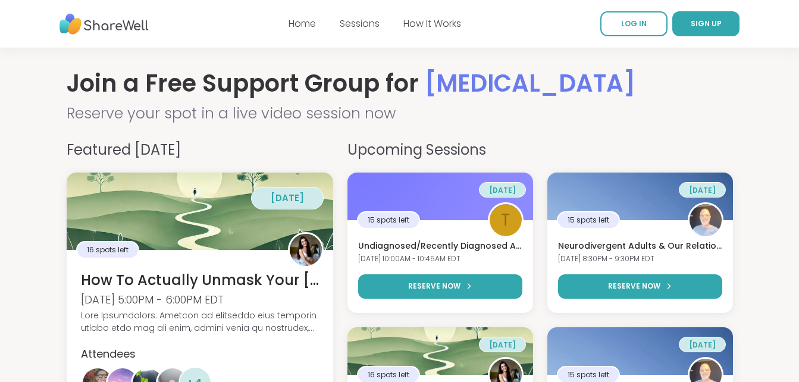 This screenshot has width=799, height=382. I want to click on a: LOG IN, so click(633, 24).